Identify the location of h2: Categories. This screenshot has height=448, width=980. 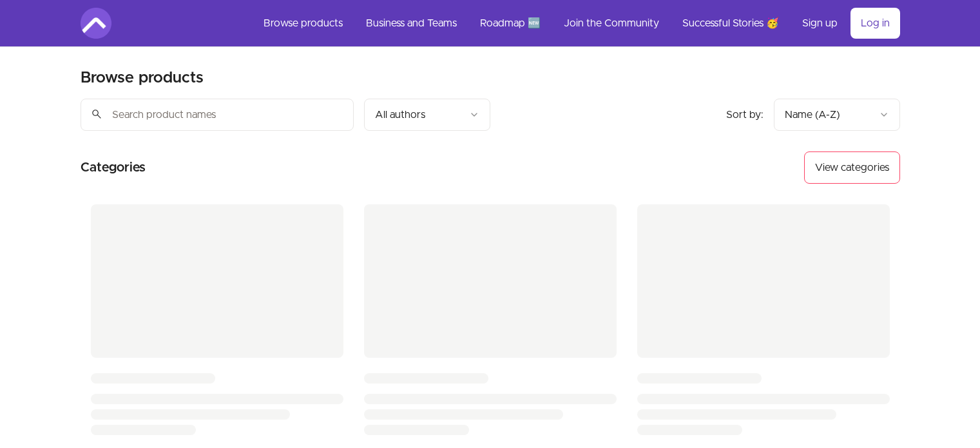
(113, 168).